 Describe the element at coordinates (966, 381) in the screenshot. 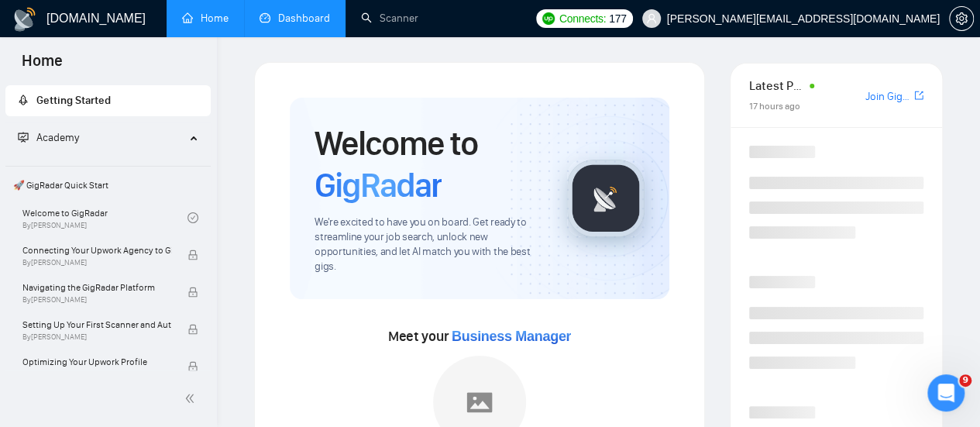

I see `span: 9` at that location.